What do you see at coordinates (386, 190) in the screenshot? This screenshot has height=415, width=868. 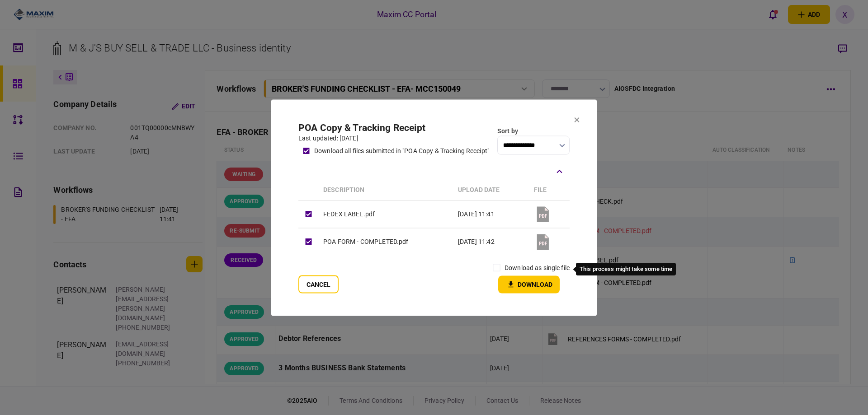 I see `th: Description` at bounding box center [386, 190].